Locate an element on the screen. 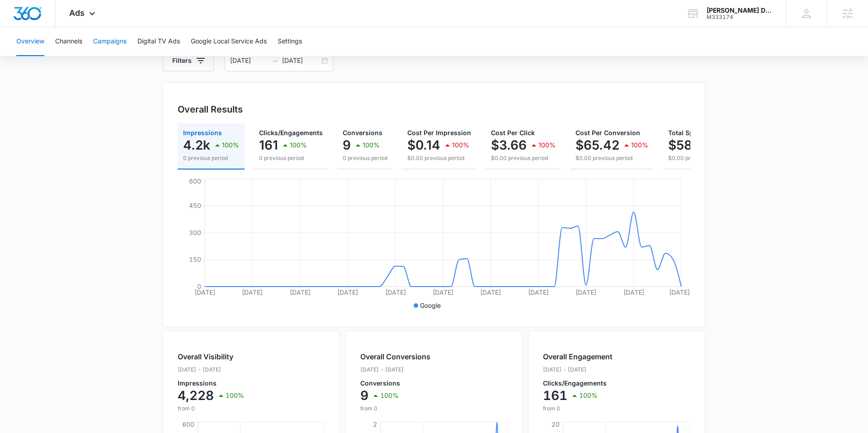 This screenshot has height=433, width=868. p: Google is located at coordinates (431, 305).